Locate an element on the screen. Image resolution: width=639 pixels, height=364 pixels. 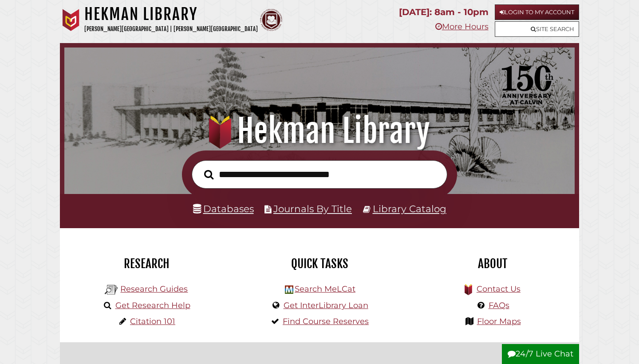
a: Find Course Reserves is located at coordinates (326, 322).